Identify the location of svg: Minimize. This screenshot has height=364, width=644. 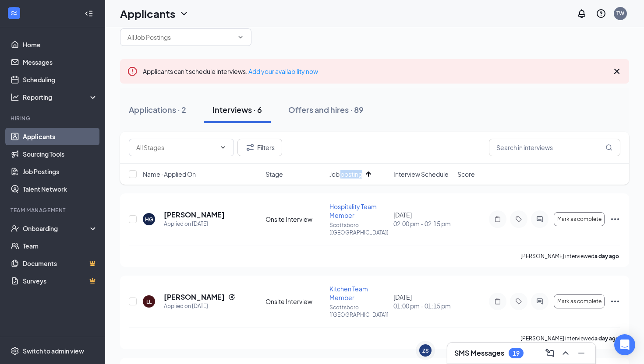
(581, 353).